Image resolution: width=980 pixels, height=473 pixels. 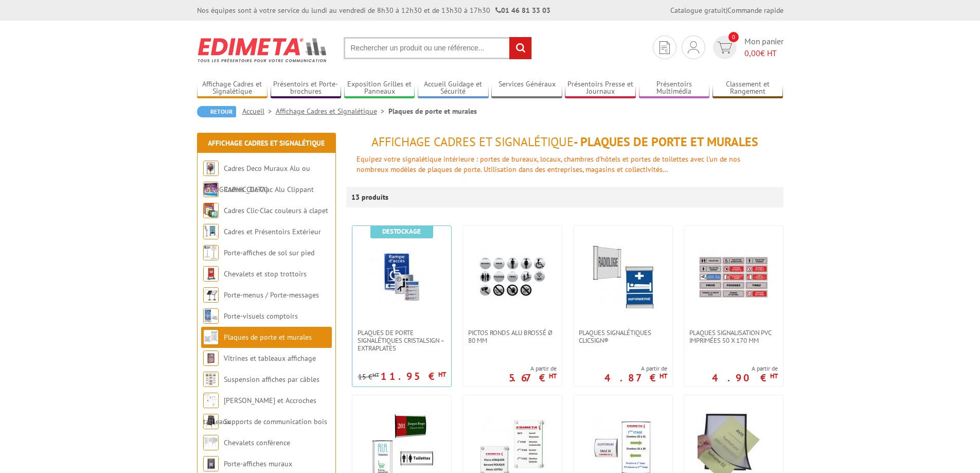 I want to click on a: Plaques de porte signalétiques CristalSign – extraplates, so click(x=402, y=340).